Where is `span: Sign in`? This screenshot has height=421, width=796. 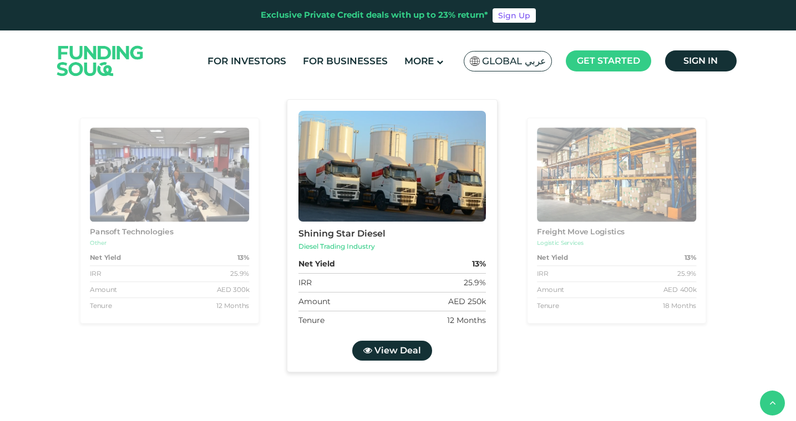
span: Sign in is located at coordinates (700, 60).